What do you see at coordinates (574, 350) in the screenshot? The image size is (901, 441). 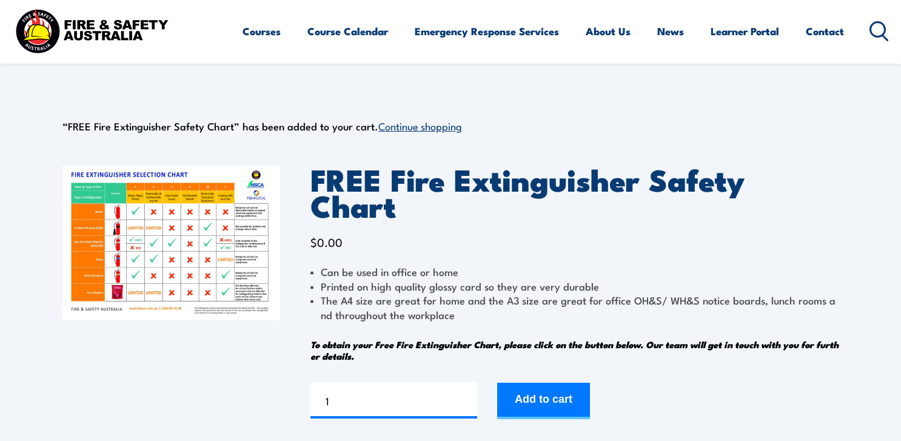 I see `em: To obtain your Free Fire Extinguisher Chart, please click on the button below. Our team will get ...` at bounding box center [574, 350].